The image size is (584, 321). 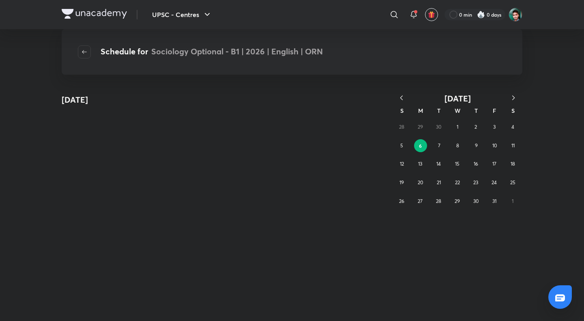 What do you see at coordinates (512, 164) in the screenshot?
I see `button: October 18, 2025` at bounding box center [512, 164].